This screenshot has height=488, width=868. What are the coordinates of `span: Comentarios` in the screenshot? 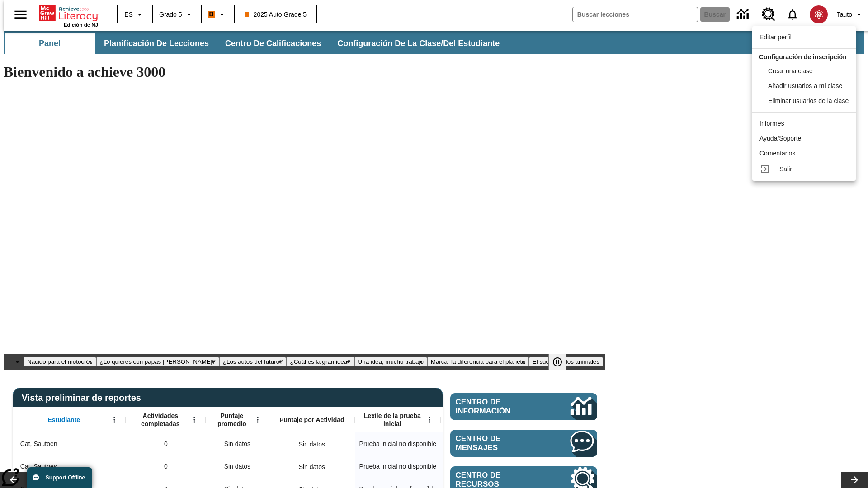 It's located at (777, 153).